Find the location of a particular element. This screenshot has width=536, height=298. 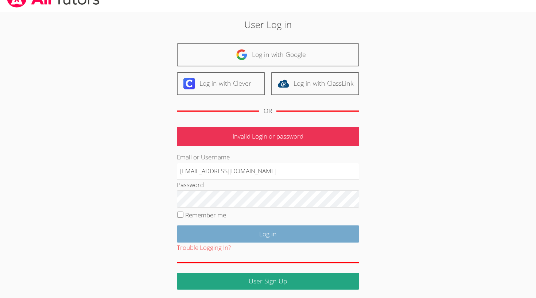

button: Trouble Logging In? is located at coordinates (204, 248).